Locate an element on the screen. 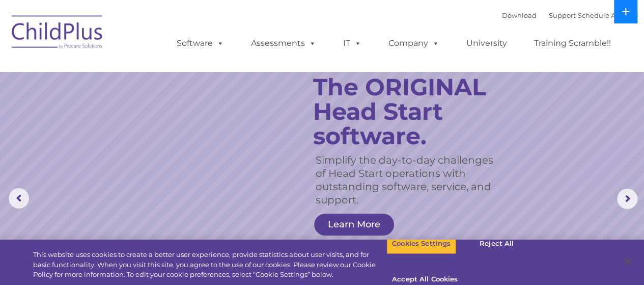  rs-layer: Simplify the day-to-day challenges of Head Start operations with outstanding software, service, a... is located at coordinates (410, 180).